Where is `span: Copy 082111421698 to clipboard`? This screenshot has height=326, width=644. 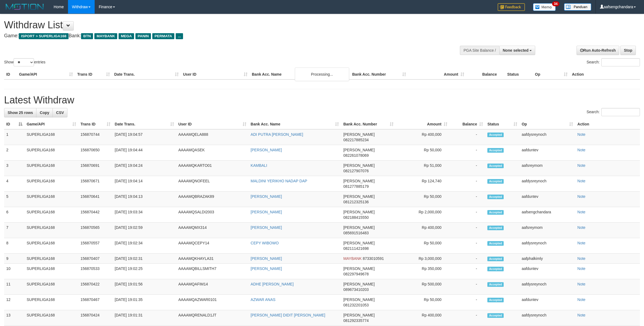 span: Copy 082111421698 to clipboard is located at coordinates (356, 248).